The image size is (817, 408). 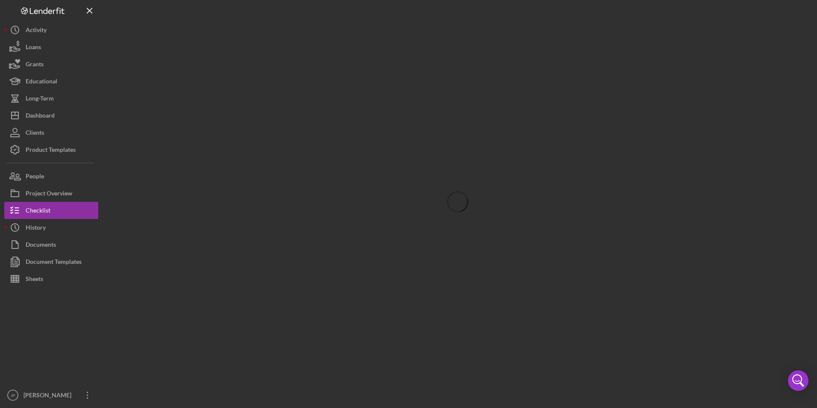 What do you see at coordinates (51, 244) in the screenshot?
I see `a: Documents` at bounding box center [51, 244].